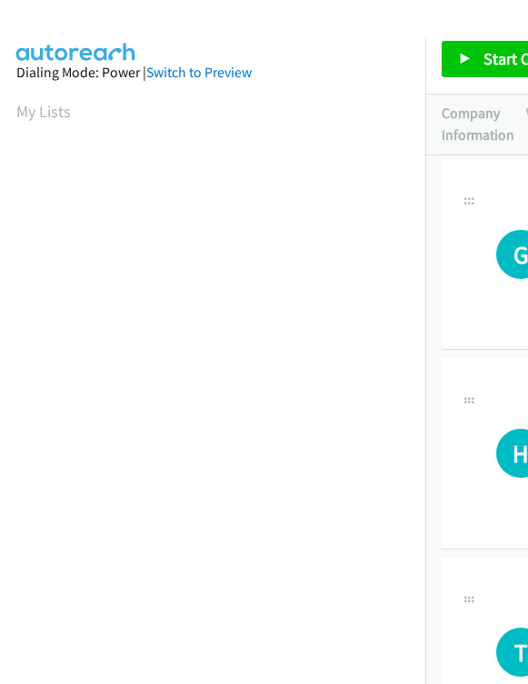 The height and width of the screenshot is (684, 528). What do you see at coordinates (467, 124) in the screenshot?
I see `p: Company Information` at bounding box center [467, 124].